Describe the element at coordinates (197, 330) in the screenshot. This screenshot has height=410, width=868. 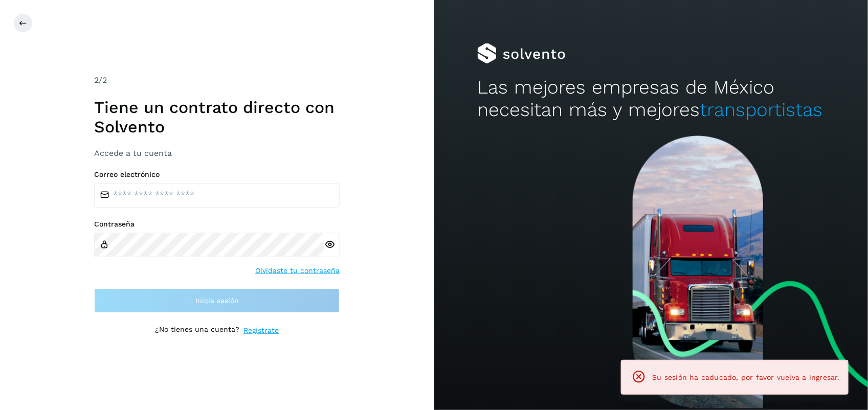
I see `p: ¿No tienes una cuenta?` at that location.